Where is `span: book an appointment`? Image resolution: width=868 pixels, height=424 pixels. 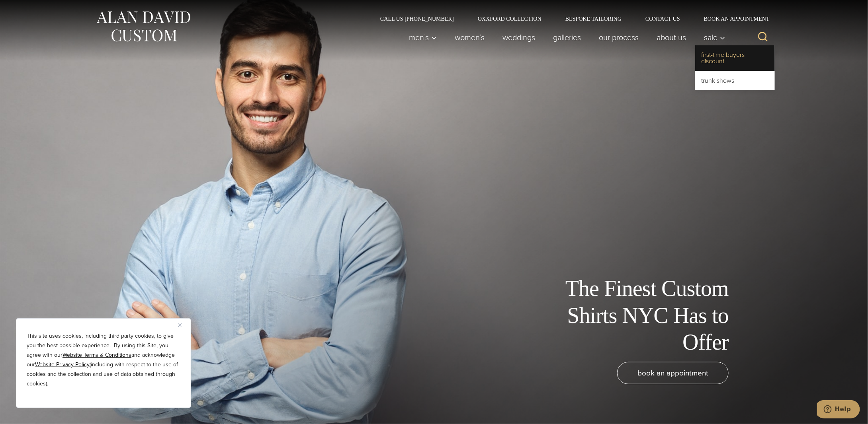 span: book an appointment is located at coordinates (673, 373).